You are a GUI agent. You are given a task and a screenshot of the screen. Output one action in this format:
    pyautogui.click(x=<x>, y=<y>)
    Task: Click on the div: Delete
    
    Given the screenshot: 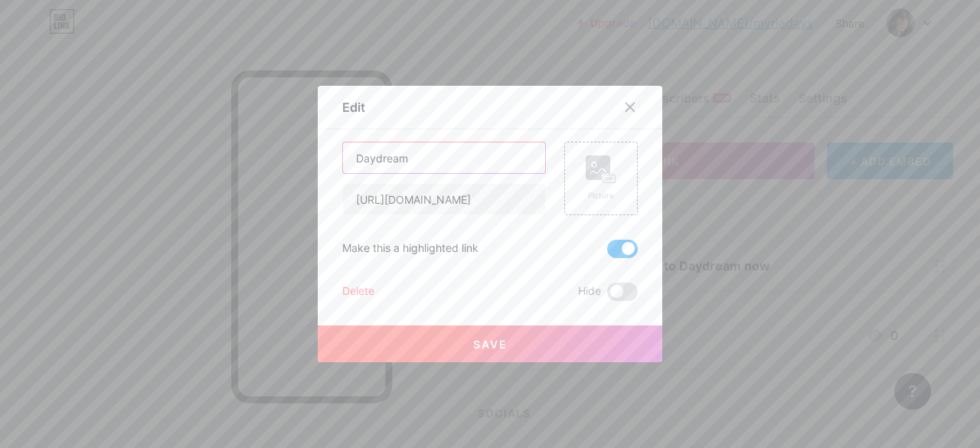 What is the action you would take?
    pyautogui.click(x=358, y=292)
    